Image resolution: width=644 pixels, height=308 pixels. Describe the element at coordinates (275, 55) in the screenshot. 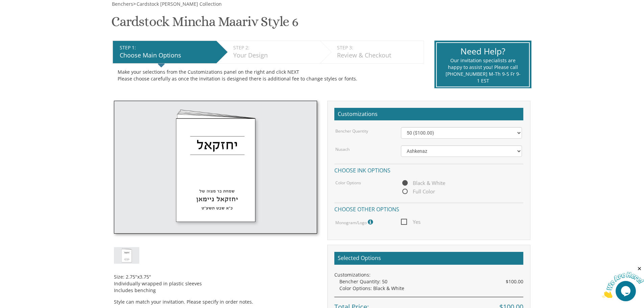

I see `div: Your Design` at that location.